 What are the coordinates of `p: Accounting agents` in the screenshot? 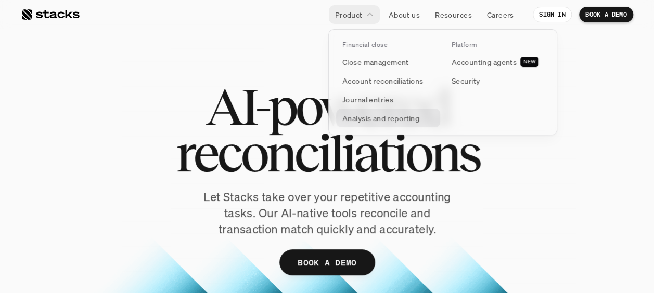 It's located at (484, 62).